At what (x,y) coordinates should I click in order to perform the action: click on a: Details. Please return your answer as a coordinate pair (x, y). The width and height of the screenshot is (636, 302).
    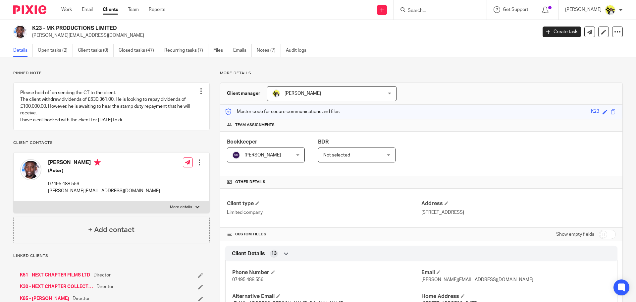
    Looking at the image, I should click on (23, 50).